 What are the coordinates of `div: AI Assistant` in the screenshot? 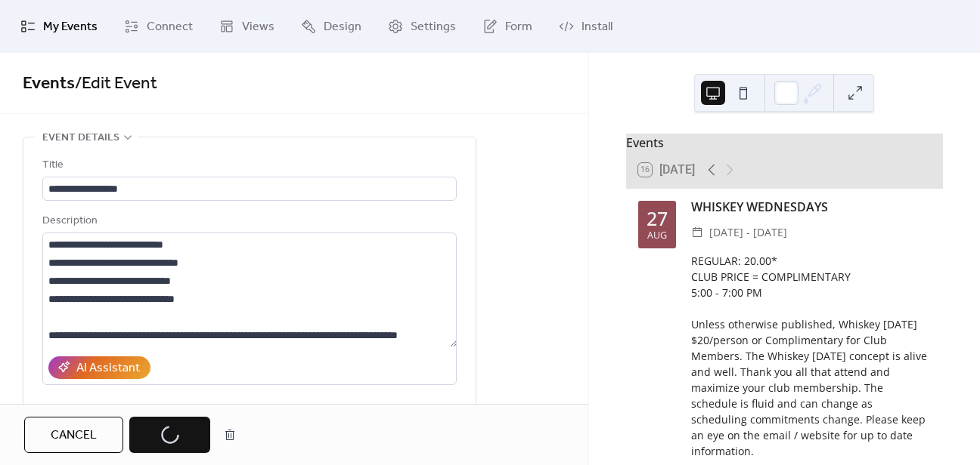 It's located at (108, 368).